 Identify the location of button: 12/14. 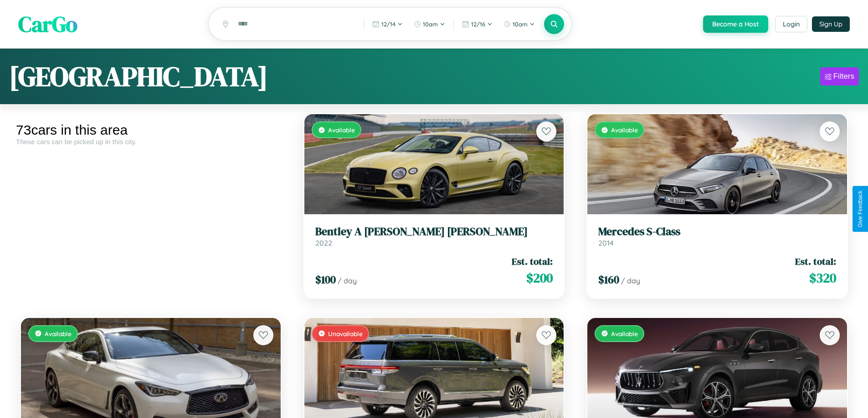
(387, 24).